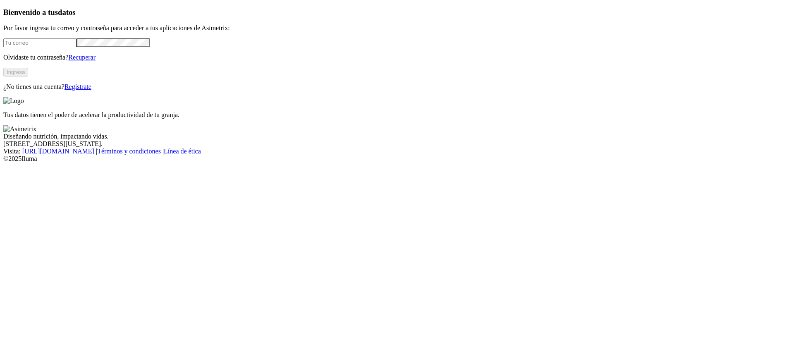 Image resolution: width=794 pixels, height=347 pixels. Describe the element at coordinates (67, 12) in the screenshot. I see `span: datos` at that location.